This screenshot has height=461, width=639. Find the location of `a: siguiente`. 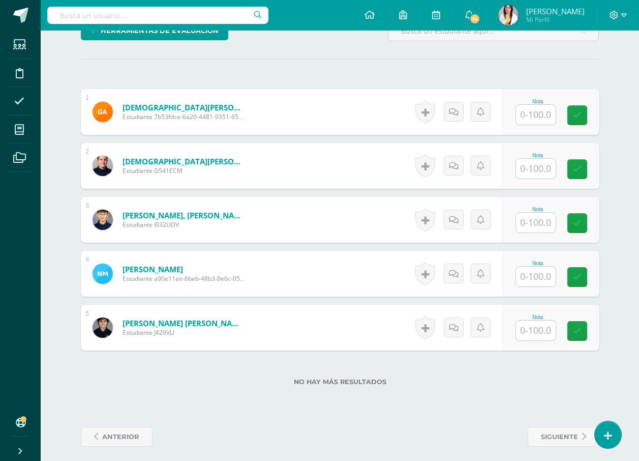

a: siguiente is located at coordinates (563, 436).